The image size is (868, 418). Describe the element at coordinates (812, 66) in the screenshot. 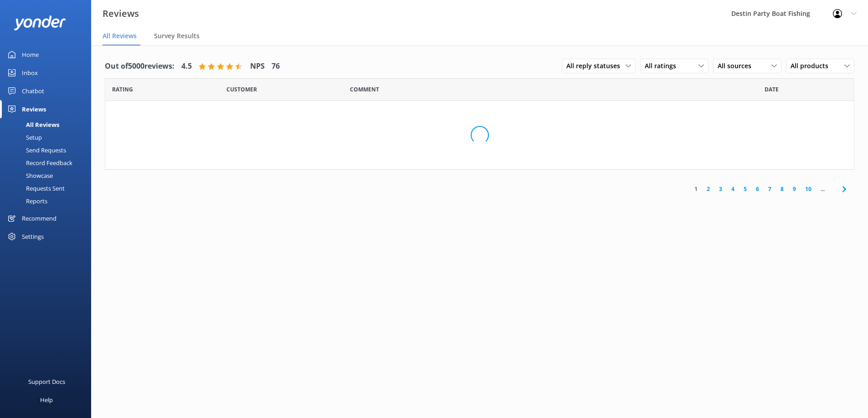

I see `span: All products` at that location.